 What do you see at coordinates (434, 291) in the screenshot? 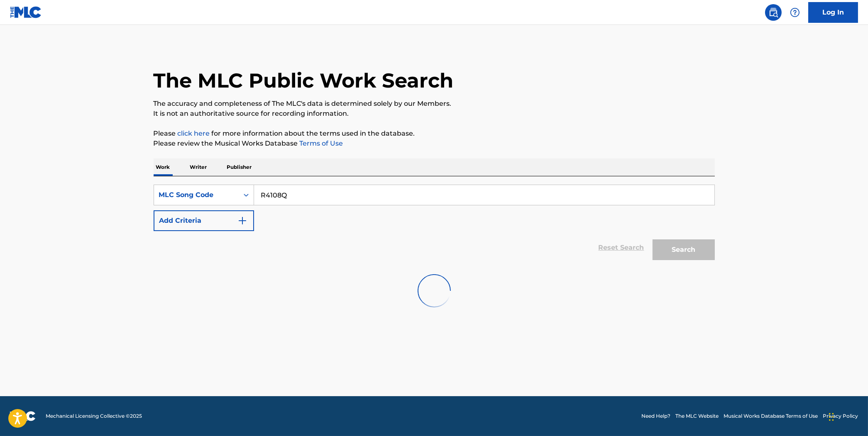
I see `img: preloader` at bounding box center [434, 291].